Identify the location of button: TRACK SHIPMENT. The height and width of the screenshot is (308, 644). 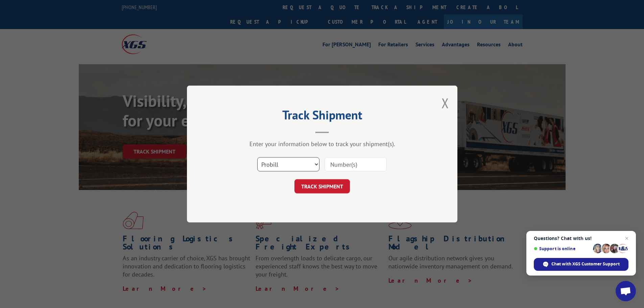
(322, 186).